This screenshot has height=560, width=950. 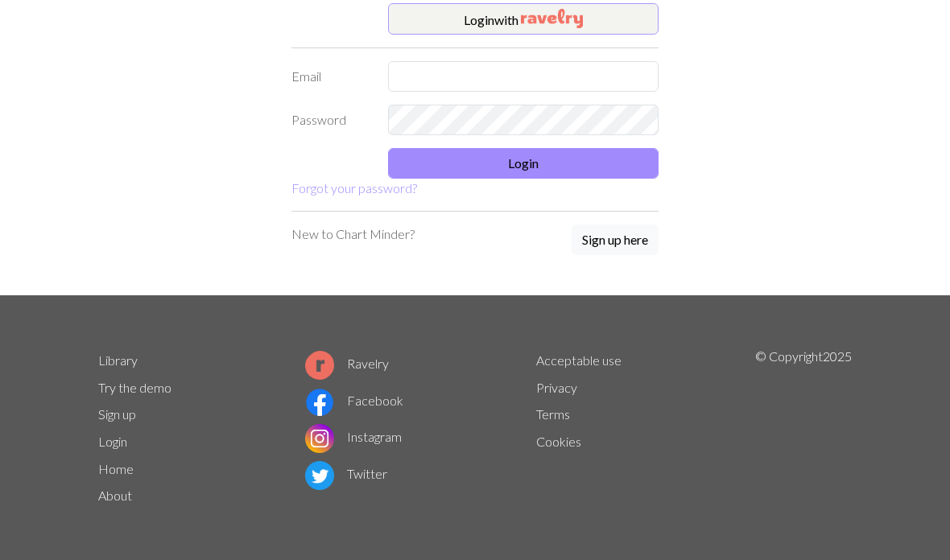 I want to click on p: © Copyright 2025, so click(x=804, y=428).